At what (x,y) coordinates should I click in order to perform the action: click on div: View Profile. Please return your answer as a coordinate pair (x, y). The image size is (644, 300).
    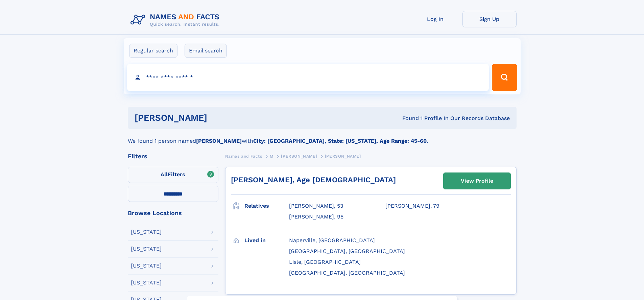
    Looking at the image, I should click on (477, 181).